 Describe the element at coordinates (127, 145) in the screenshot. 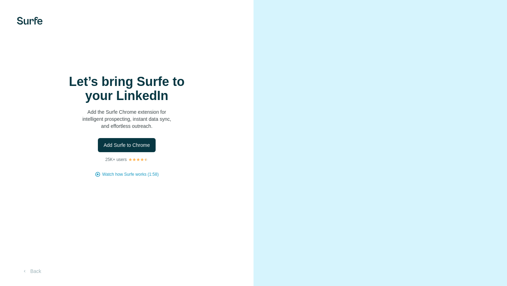

I see `button: Add Surfe to Chrome` at that location.